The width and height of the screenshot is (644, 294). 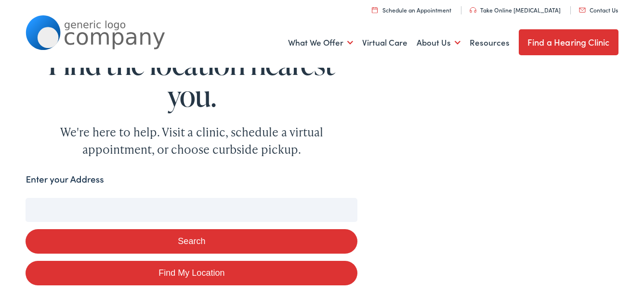 What do you see at coordinates (192, 141) in the screenshot?
I see `div: We're here to help. Visit a clinic, schedule a virtual appointment, or choose curbside pickup.` at bounding box center [192, 141].